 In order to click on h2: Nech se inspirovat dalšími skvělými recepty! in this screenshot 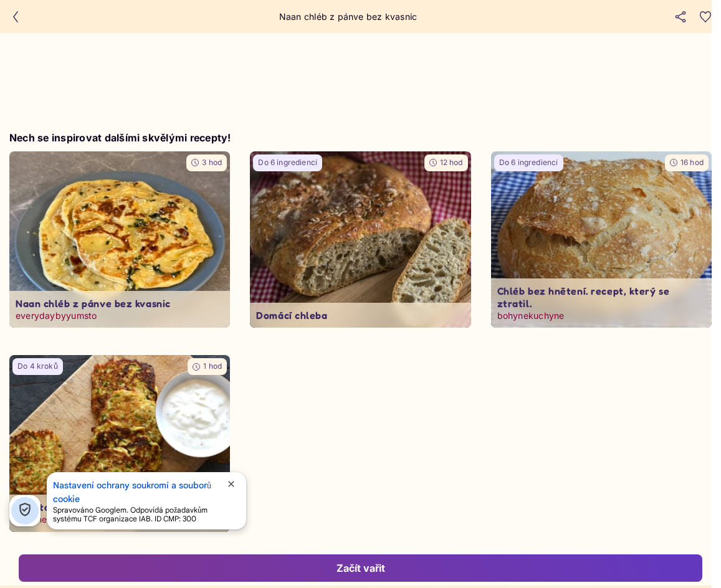, I will do `click(360, 137)`.